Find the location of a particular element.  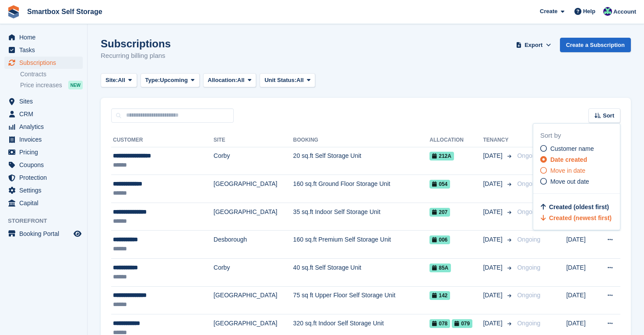

div: Sort by is located at coordinates (580, 135).